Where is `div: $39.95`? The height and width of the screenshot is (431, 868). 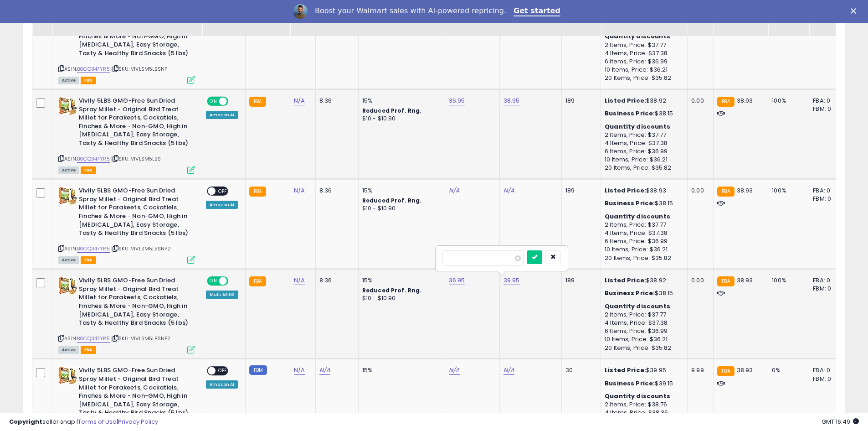
div: $39.95 is located at coordinates (643, 370).